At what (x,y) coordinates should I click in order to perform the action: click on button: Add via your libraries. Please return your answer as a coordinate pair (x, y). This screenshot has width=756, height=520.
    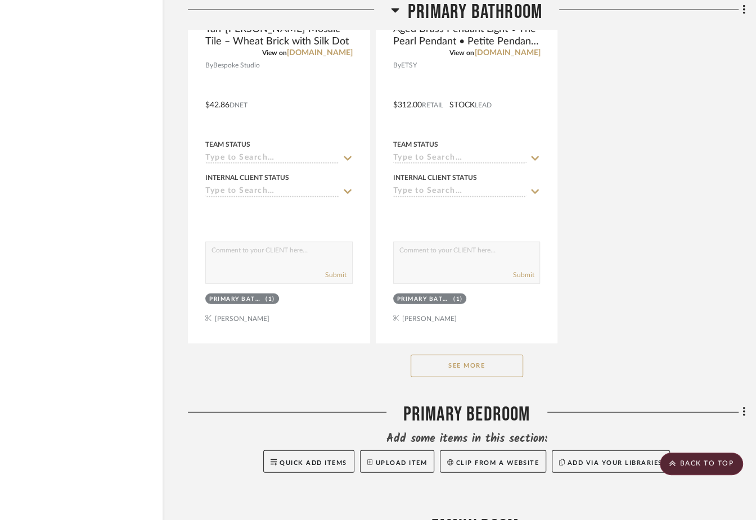
    Looking at the image, I should click on (611, 462).